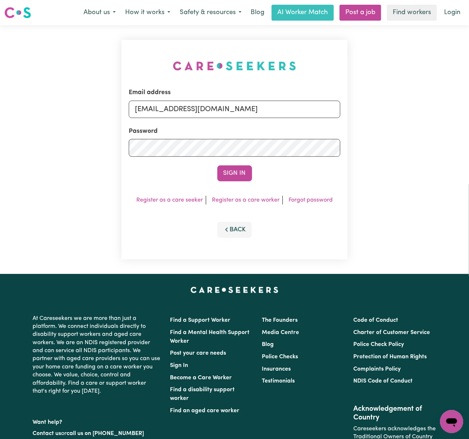 This screenshot has height=439, width=469. What do you see at coordinates (379, 344) in the screenshot?
I see `a: Police Check Policy` at bounding box center [379, 344].